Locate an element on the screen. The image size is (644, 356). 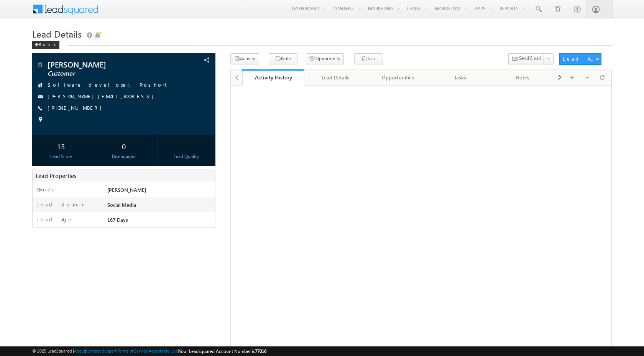
button: Lead Actions is located at coordinates (580, 59).